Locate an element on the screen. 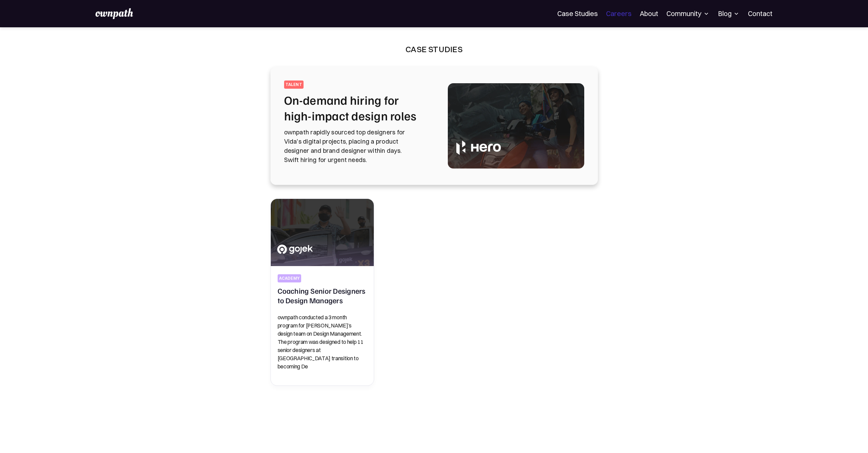 The height and width of the screenshot is (453, 868). div: talent is located at coordinates (294, 85).